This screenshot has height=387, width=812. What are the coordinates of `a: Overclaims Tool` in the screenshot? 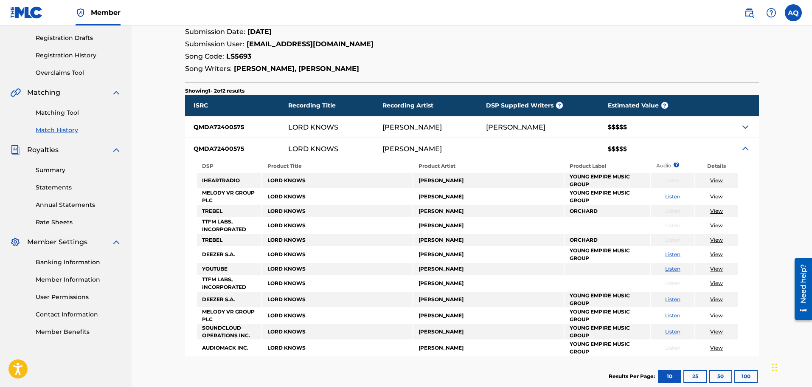 It's located at (79, 73).